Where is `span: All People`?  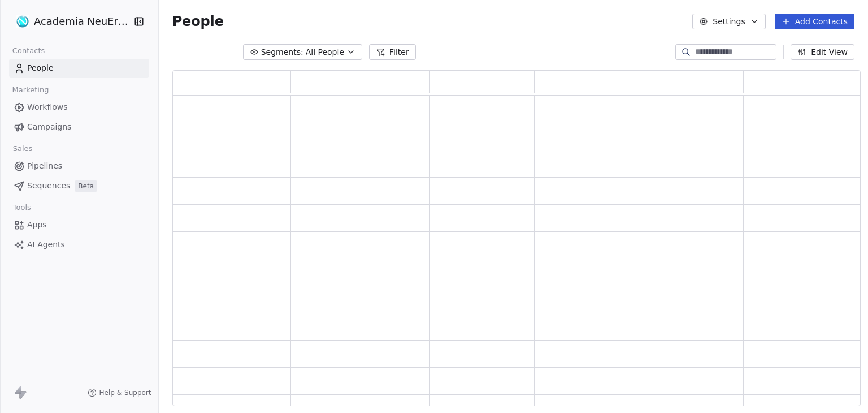 span: All People is located at coordinates (325, 52).